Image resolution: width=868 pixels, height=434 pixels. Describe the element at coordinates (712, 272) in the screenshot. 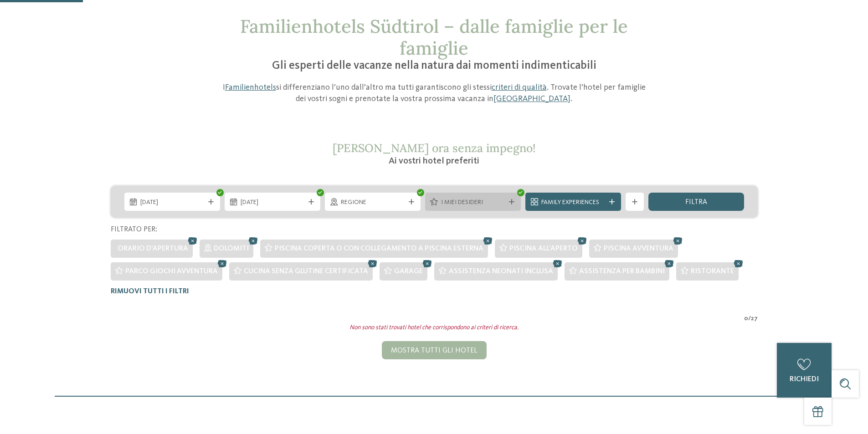

I see `span: Ristorante` at that location.